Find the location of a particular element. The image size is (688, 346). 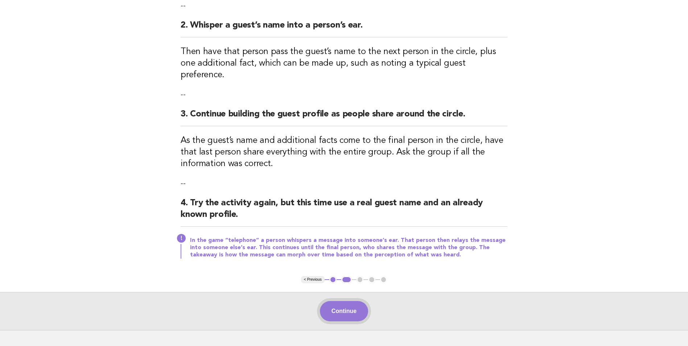

h3: Then have that person pass the guest’s name to the next person in the circle, plus one additional... is located at coordinates (344, 63).